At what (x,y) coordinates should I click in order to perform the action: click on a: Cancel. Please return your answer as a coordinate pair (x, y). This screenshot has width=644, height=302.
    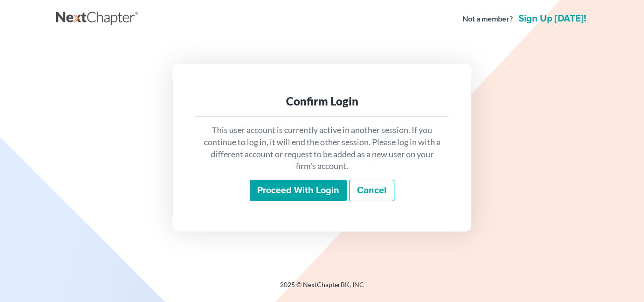
    Looking at the image, I should click on (372, 190).